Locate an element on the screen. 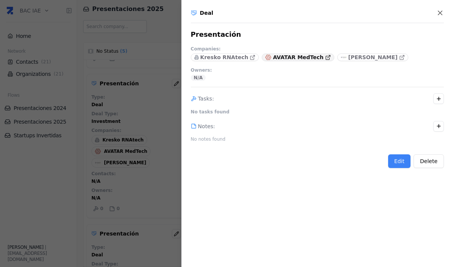  button: Delete is located at coordinates (428, 161).